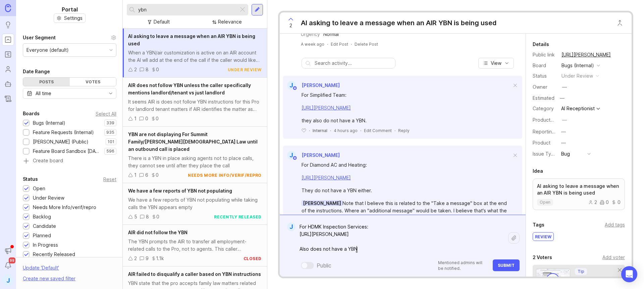 The height and width of the screenshot is (289, 644). Describe the element at coordinates (135, 217) in the screenshot. I see `div: 5` at that location.